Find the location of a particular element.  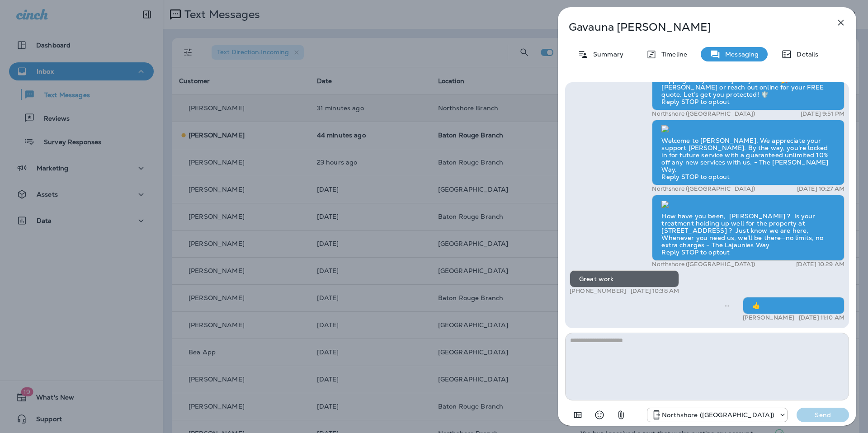

span: Sent is located at coordinates (727, 305).